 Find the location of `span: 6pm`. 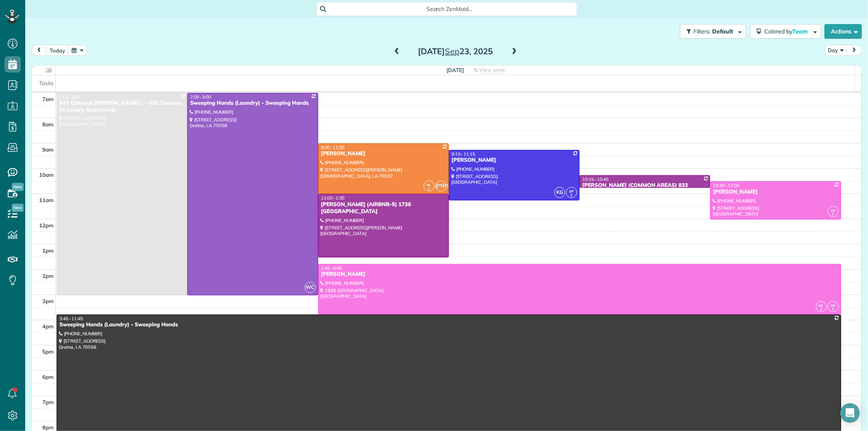

span: 6pm is located at coordinates (48, 377).